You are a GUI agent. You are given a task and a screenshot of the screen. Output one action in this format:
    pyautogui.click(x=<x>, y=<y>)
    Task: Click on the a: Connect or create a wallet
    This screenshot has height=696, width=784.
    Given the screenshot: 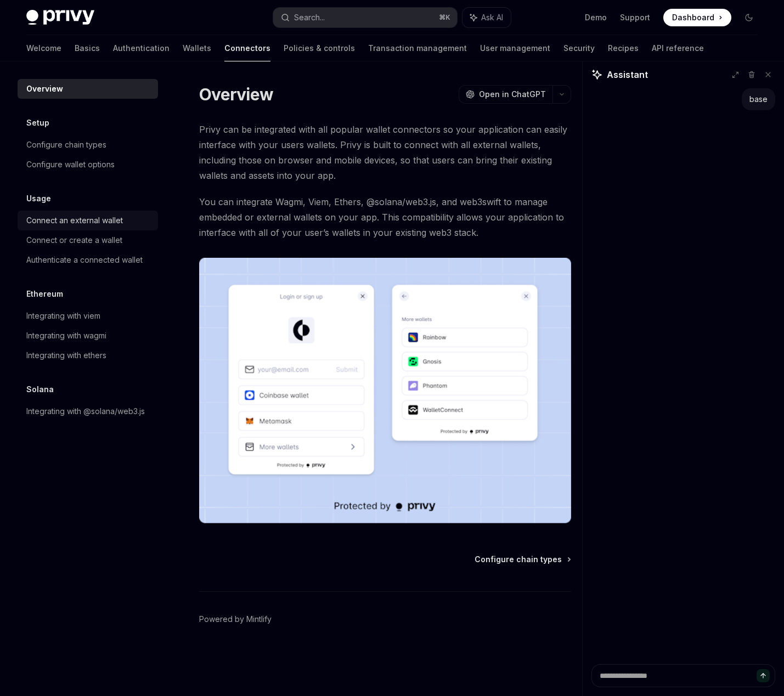 What is the action you would take?
    pyautogui.click(x=88, y=241)
    